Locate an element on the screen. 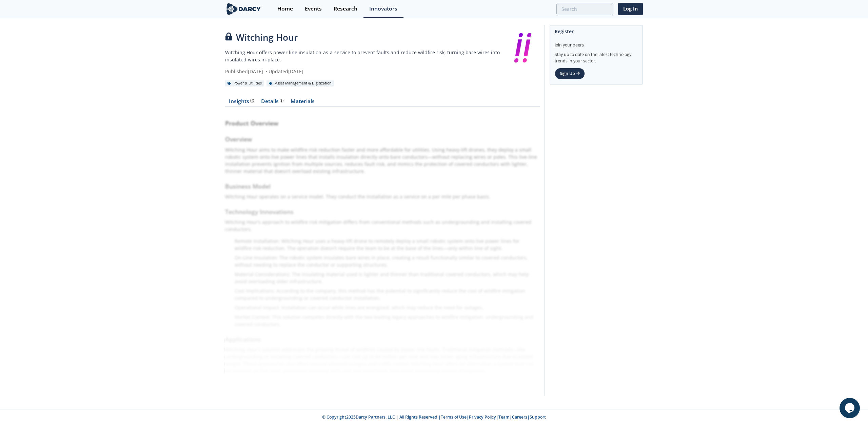 The height and width of the screenshot is (425, 868). input: Advanced Search is located at coordinates (585, 9).